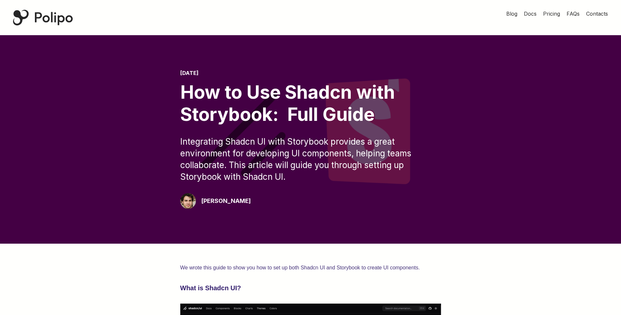  Describe the element at coordinates (551, 14) in the screenshot. I see `a: Pricing` at that location.